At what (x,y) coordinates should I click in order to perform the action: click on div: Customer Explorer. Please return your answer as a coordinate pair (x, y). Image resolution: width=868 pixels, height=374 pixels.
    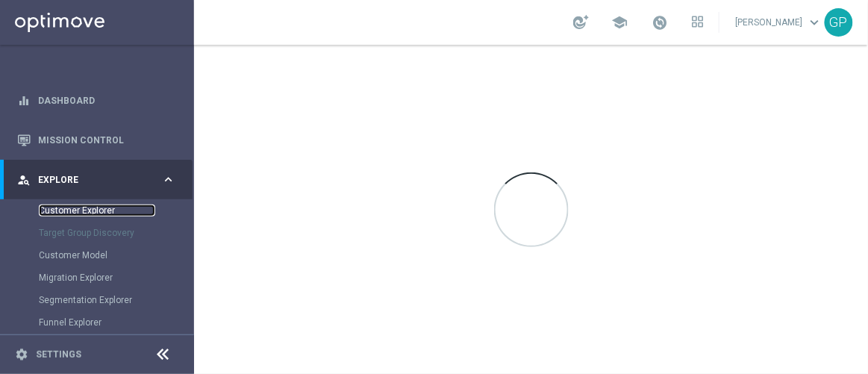
    Looking at the image, I should click on (115, 210).